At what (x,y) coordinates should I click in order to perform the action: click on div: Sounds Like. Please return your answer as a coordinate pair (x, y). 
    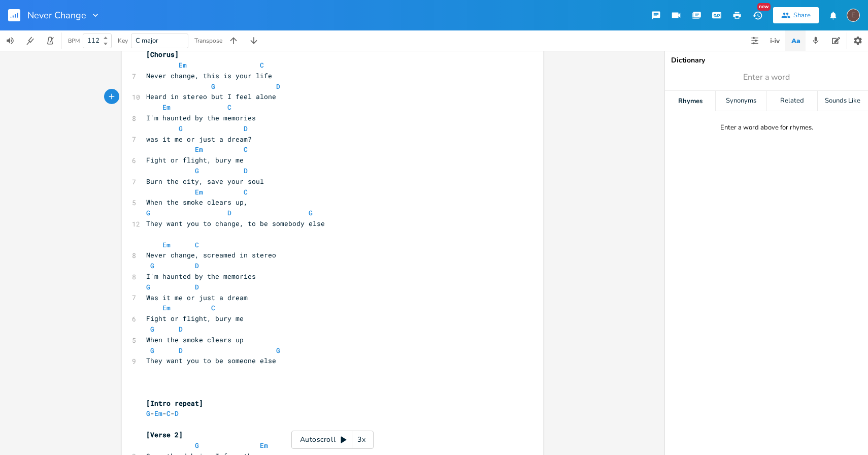
    Looking at the image, I should click on (843, 101).